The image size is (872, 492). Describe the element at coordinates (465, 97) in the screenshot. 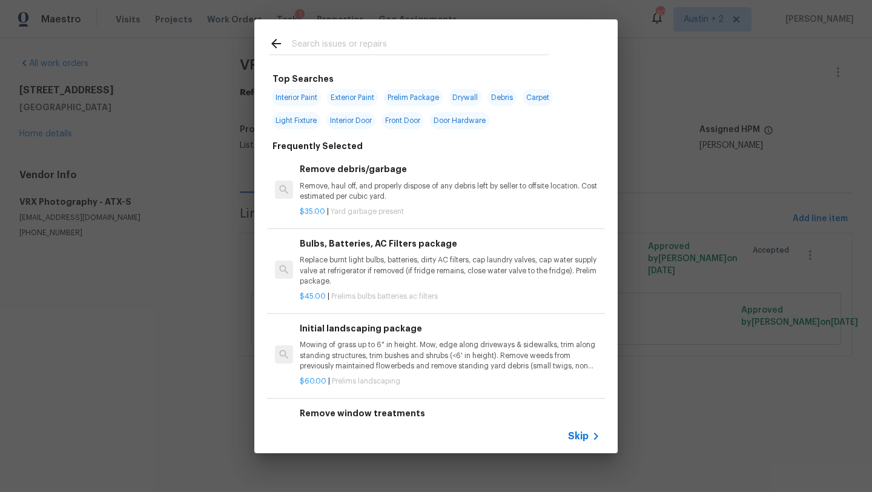

I see `span: Drywall` at that location.